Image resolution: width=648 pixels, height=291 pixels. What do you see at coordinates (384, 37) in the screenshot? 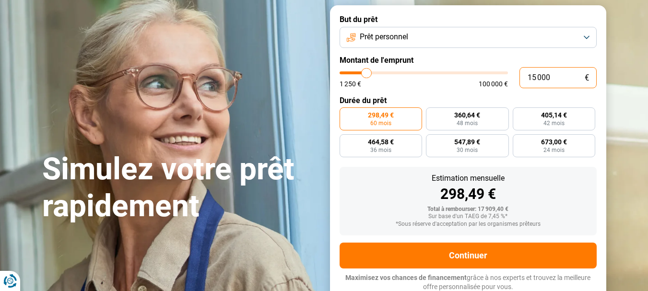
I see `span: Prêt personnel` at bounding box center [384, 37].